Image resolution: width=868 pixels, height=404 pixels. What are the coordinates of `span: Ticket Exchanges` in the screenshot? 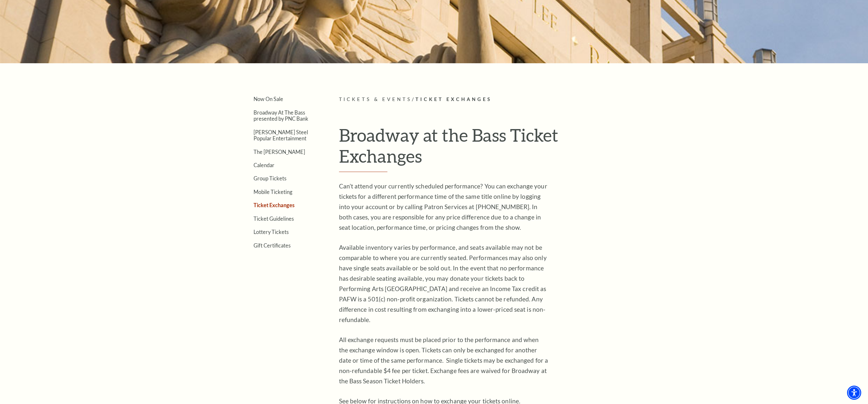 It's located at (454, 99).